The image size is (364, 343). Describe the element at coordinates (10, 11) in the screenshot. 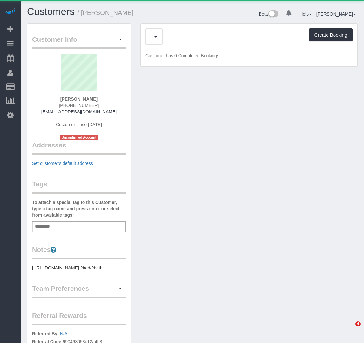

I see `img: Automaid Logo` at that location.